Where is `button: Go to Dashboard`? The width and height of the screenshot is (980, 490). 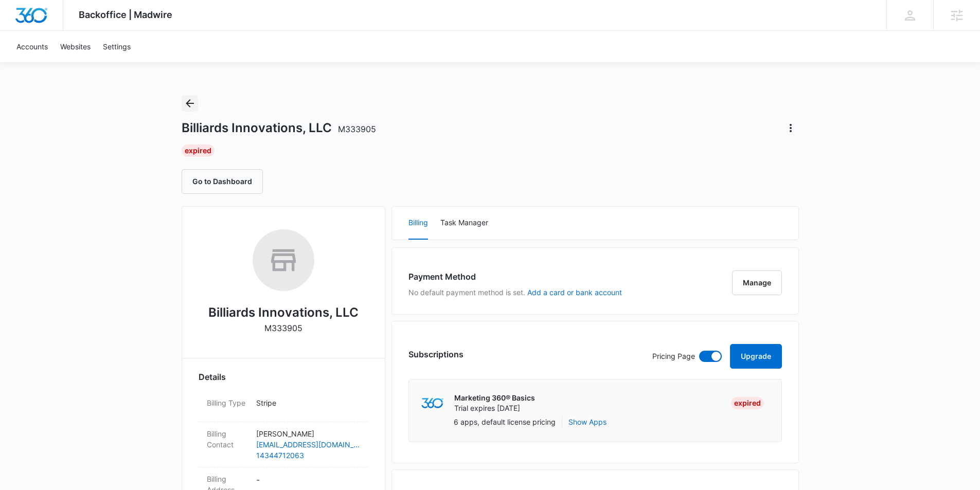 button: Go to Dashboard is located at coordinates (222, 182).